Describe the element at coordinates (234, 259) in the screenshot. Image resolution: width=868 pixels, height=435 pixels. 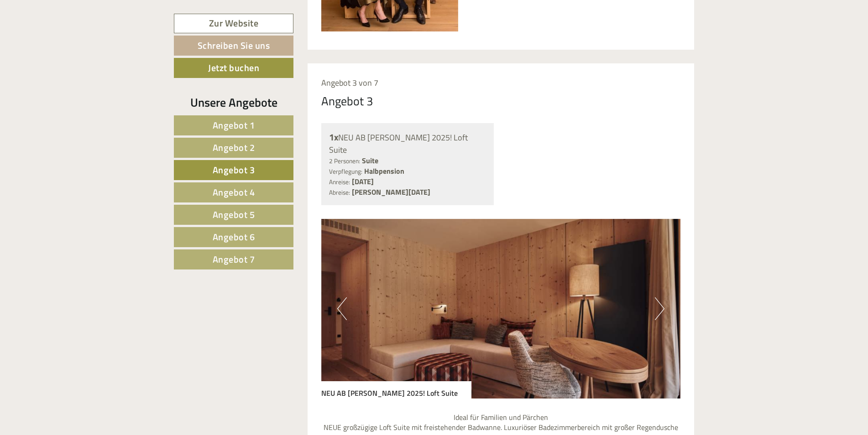
I see `span: Angebot 7` at that location.